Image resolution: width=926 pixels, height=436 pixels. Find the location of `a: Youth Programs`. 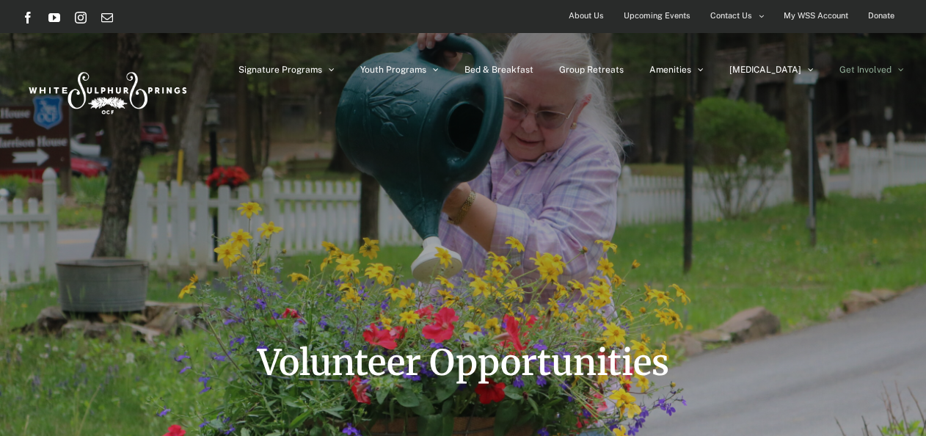

a: Youth Programs is located at coordinates (399, 70).